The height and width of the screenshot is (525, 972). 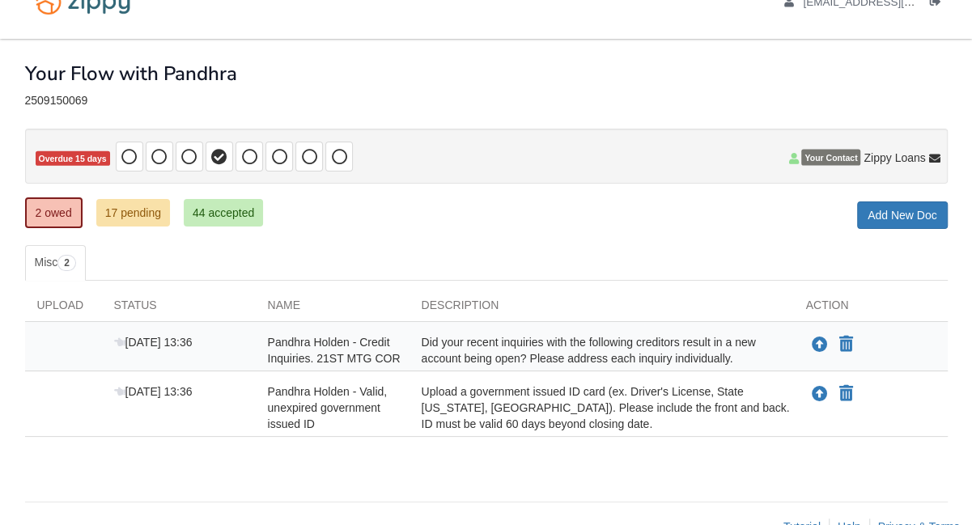 I want to click on span: Pandhra Holden - Credit Inquiries. 21ST MTG COR, so click(x=334, y=351).